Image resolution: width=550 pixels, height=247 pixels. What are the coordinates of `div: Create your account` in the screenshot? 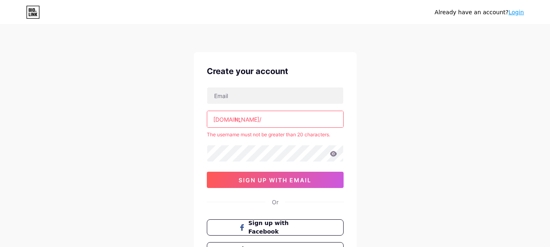 It's located at (275, 71).